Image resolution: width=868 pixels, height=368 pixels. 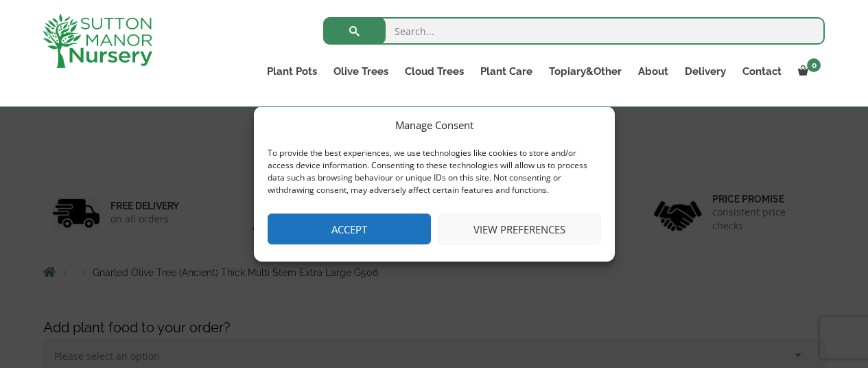 What do you see at coordinates (506, 71) in the screenshot?
I see `a: Plant Care` at bounding box center [506, 71].